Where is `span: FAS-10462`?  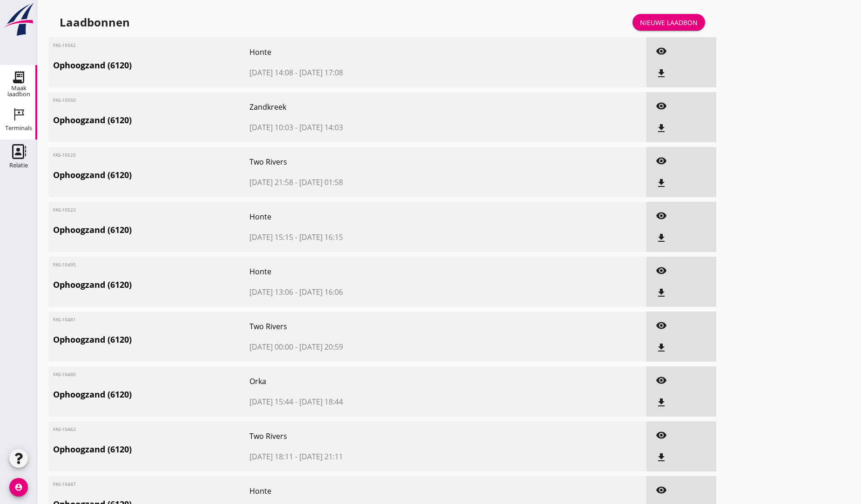 span: FAS-10462 is located at coordinates (66, 429).